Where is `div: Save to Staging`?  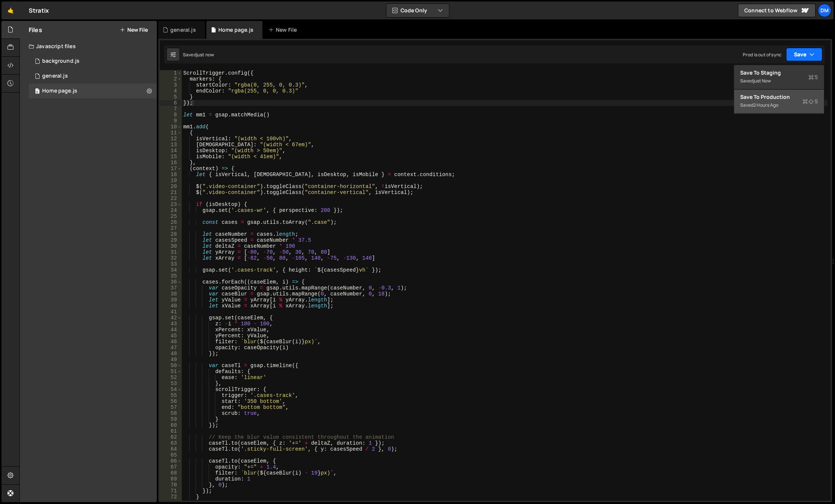
div: Save to Staging is located at coordinates (779, 73).